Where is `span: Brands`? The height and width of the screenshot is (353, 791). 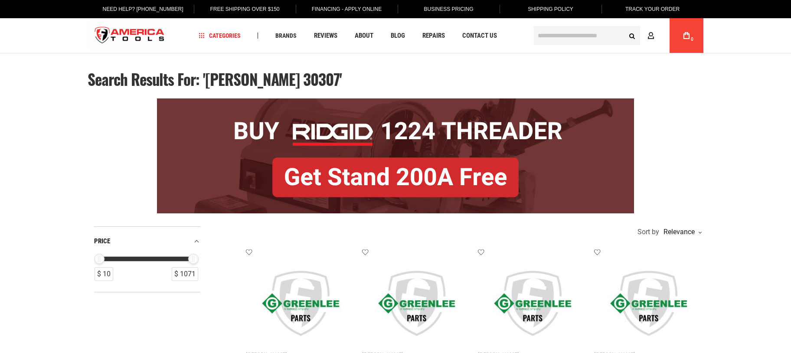 span: Brands is located at coordinates (286, 36).